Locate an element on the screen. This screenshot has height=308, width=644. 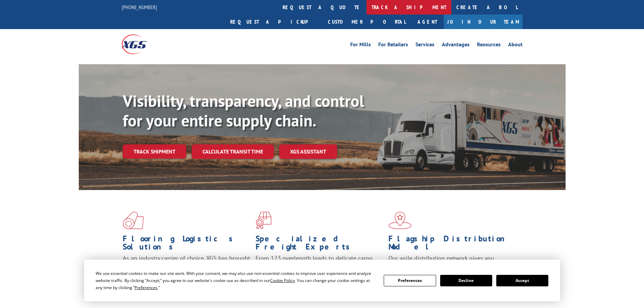
a: Agent is located at coordinates (427, 22).